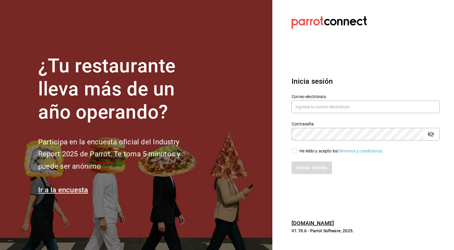 The height and width of the screenshot is (250, 454). I want to click on input: Ingresa tu correo electrónico, so click(365, 107).